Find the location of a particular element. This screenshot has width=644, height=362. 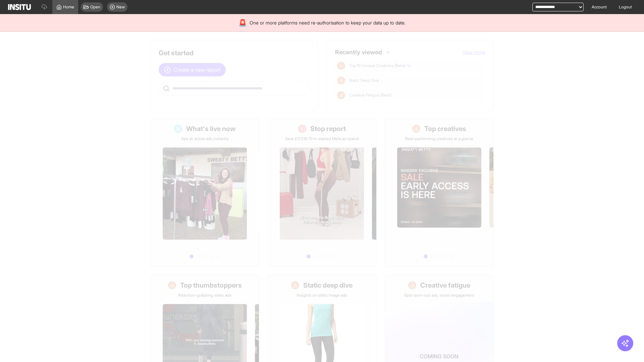

span: Home is located at coordinates (68, 7).